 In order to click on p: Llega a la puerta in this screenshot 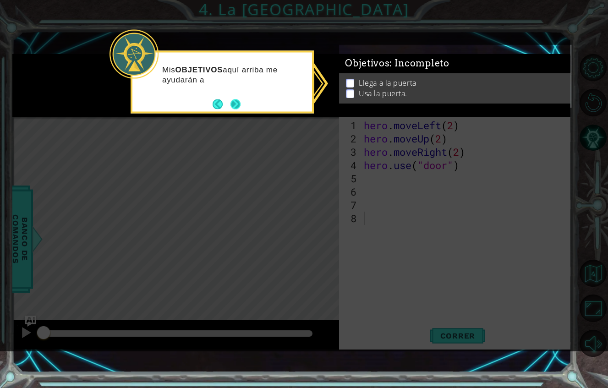, I will do `click(387, 88)`.